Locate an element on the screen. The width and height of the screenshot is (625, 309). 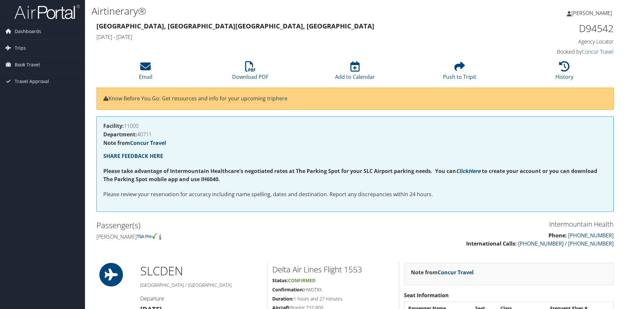
h2: Passenger(s) is located at coordinates (223, 225).